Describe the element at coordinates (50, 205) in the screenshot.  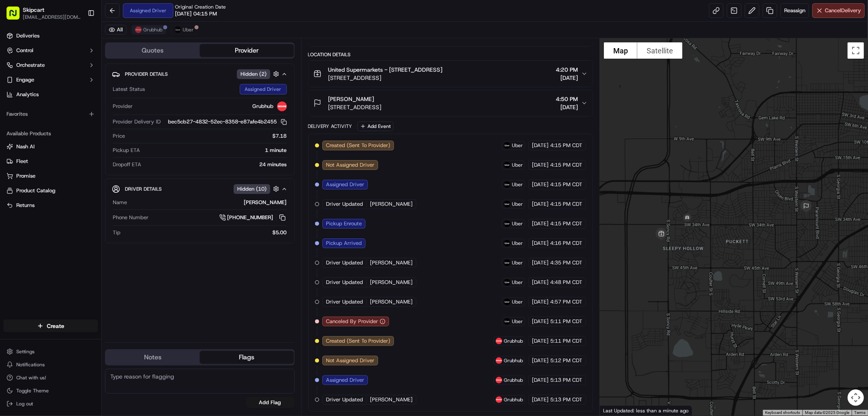
I see `a: Returns` at that location.